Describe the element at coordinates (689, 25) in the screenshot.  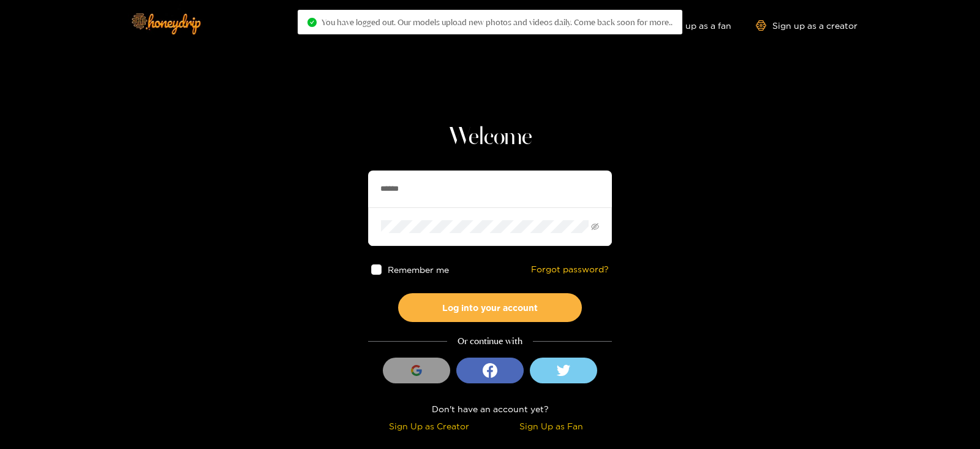
I see `a: Sign up as a fan` at that location.